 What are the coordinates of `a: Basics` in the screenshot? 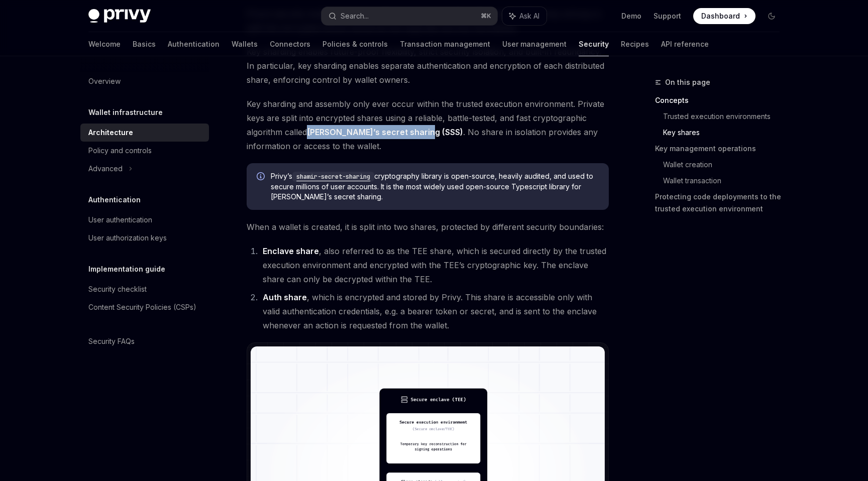 It's located at (144, 45).